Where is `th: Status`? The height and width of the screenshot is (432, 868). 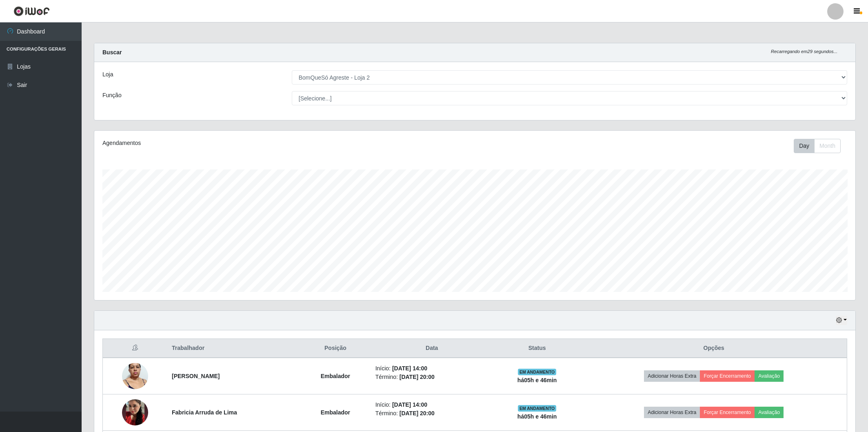 th: Status is located at coordinates (537, 349).